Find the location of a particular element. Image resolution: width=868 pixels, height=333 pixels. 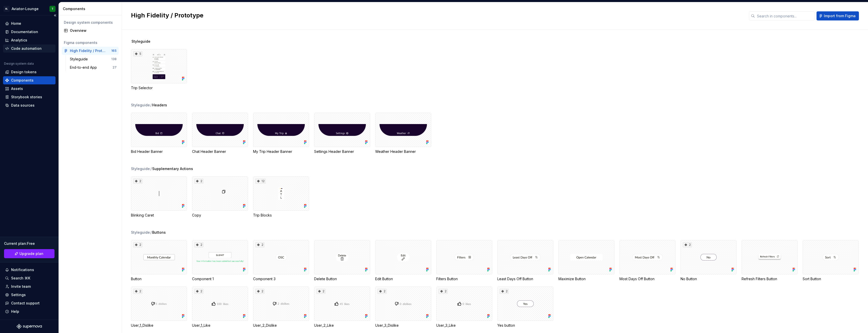

button: Collapse sidebar is located at coordinates (55, 15).